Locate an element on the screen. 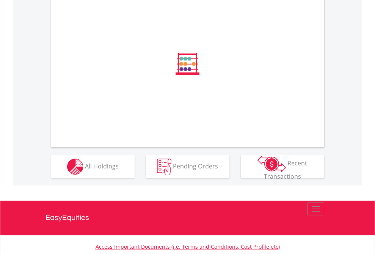  a: Access Important Documents (i.e. Terms and Conditions, Cost Profile etc) is located at coordinates (188, 247).